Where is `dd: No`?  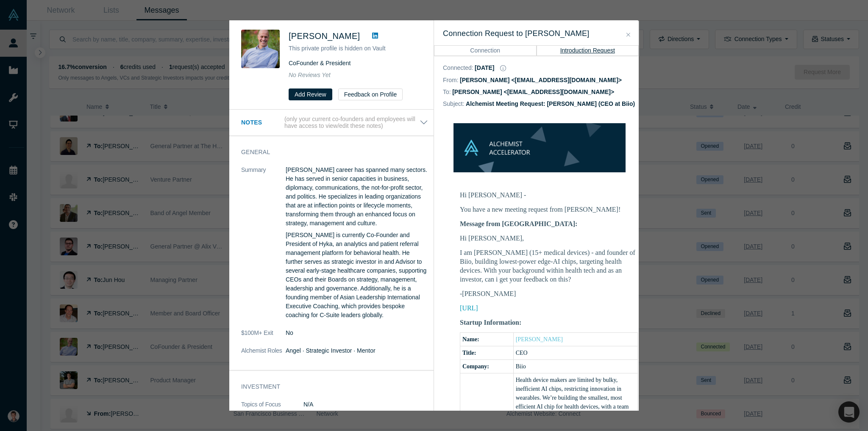
dd: No is located at coordinates (356, 333).